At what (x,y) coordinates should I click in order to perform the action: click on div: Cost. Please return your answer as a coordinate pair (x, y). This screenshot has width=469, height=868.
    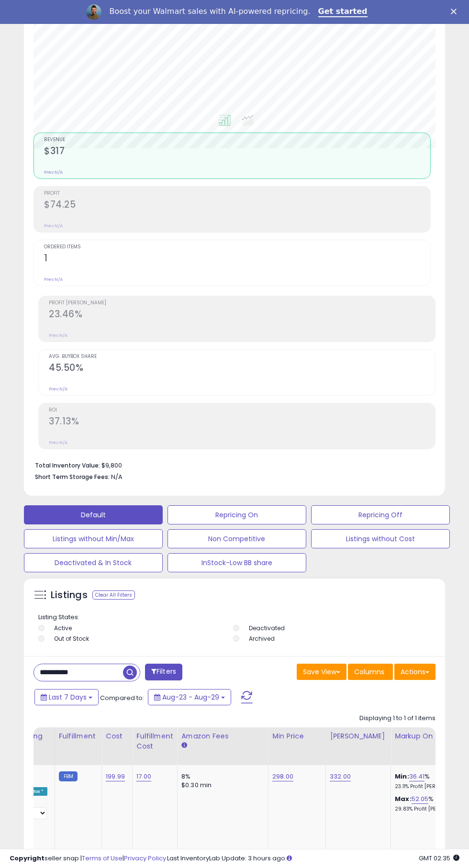
    Looking at the image, I should click on (117, 736).